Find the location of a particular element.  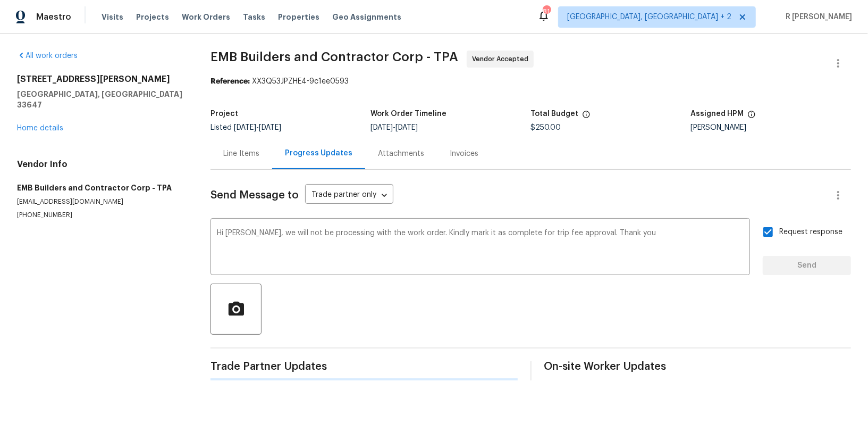

h5: Project is located at coordinates (224, 114).